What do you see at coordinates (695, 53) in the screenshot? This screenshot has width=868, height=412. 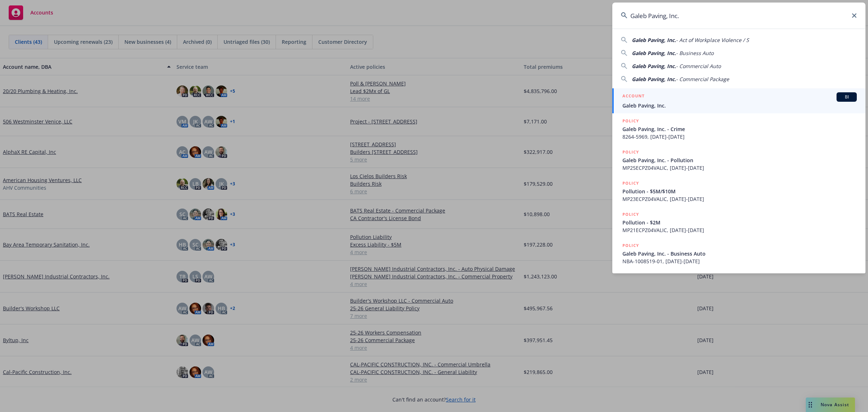 I see `span: - Business Auto` at bounding box center [695, 53].